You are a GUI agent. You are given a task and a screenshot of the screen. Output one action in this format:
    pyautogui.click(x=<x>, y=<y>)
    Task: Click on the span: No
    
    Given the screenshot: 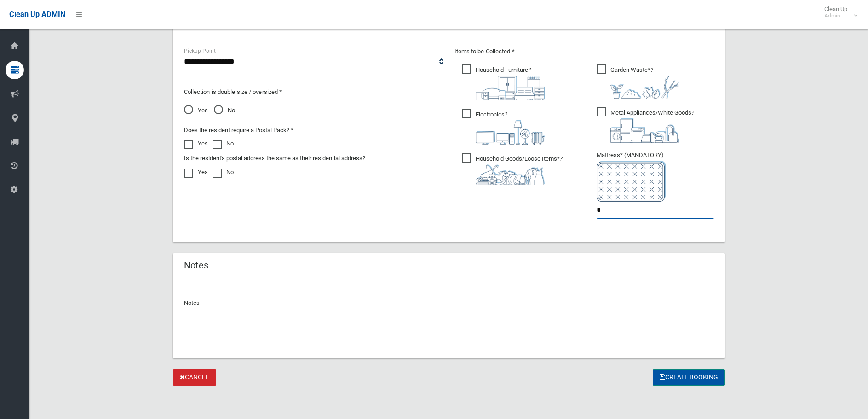 What is the action you would take?
    pyautogui.click(x=225, y=111)
    